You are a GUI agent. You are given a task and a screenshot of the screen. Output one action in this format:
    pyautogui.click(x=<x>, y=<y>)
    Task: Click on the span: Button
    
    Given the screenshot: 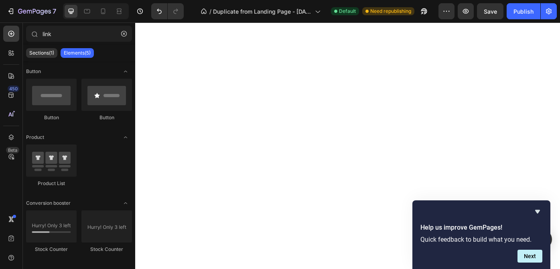 What is the action you would take?
    pyautogui.click(x=33, y=71)
    